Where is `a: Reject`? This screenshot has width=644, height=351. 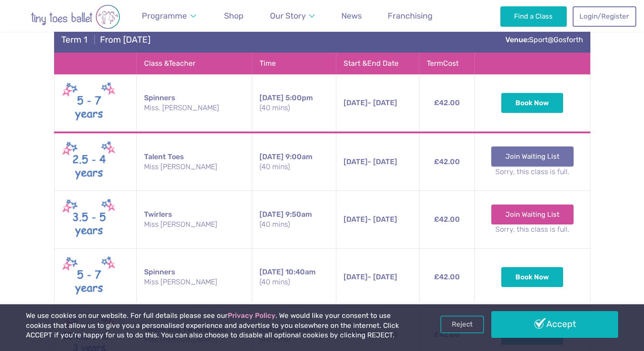 a: Reject is located at coordinates (462, 324).